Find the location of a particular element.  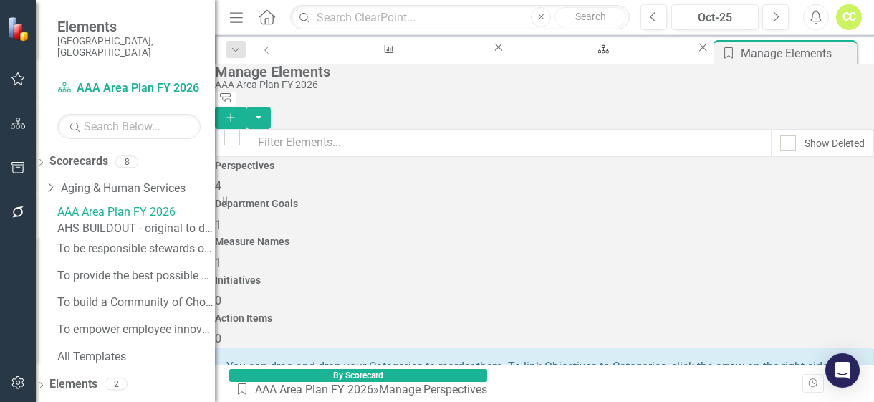

div: Show Deleted is located at coordinates (834, 143).